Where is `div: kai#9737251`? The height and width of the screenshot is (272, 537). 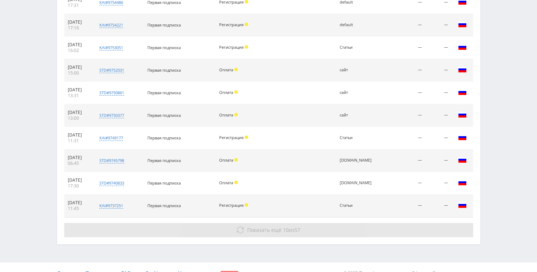
div: kai#9737251 is located at coordinates (111, 206).